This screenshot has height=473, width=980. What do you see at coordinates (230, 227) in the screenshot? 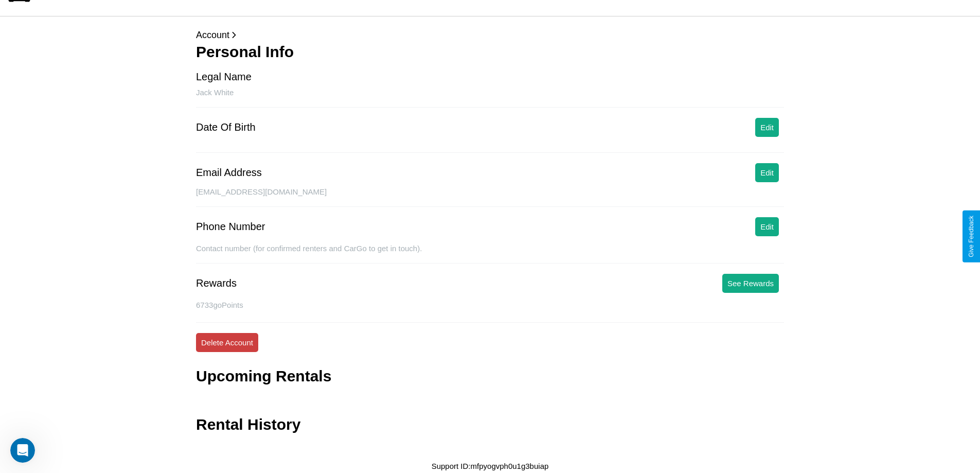
I see `div: Phone Number` at bounding box center [230, 227].